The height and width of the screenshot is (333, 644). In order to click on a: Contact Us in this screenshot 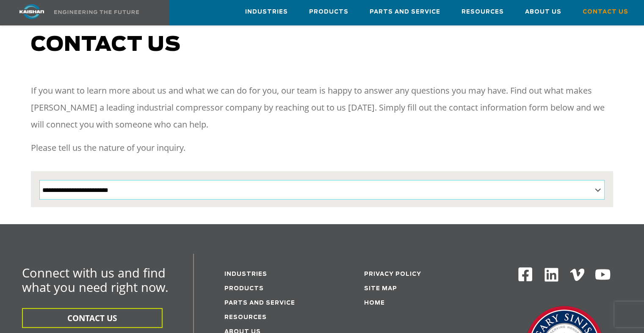, I will do `click(605, 12)`.